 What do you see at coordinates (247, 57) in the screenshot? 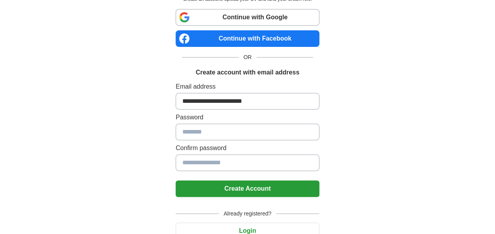
I see `span: OR` at bounding box center [247, 57].